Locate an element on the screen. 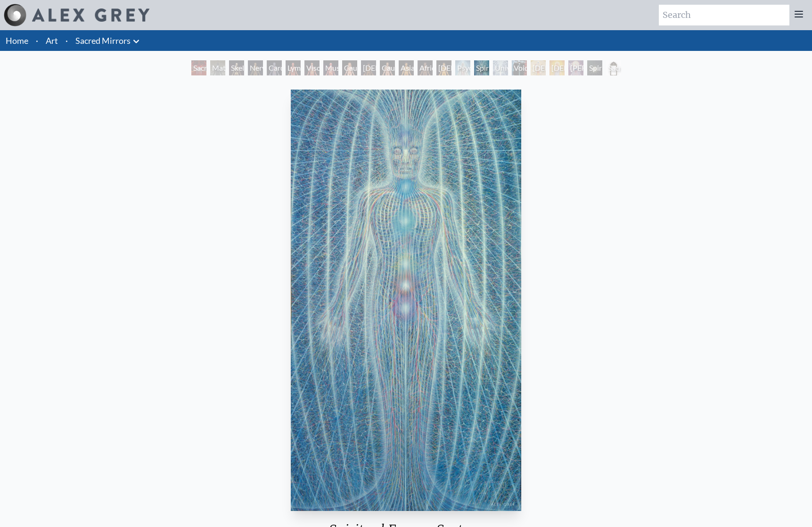 This screenshot has height=527, width=812. div: Muscle System is located at coordinates (331, 68).